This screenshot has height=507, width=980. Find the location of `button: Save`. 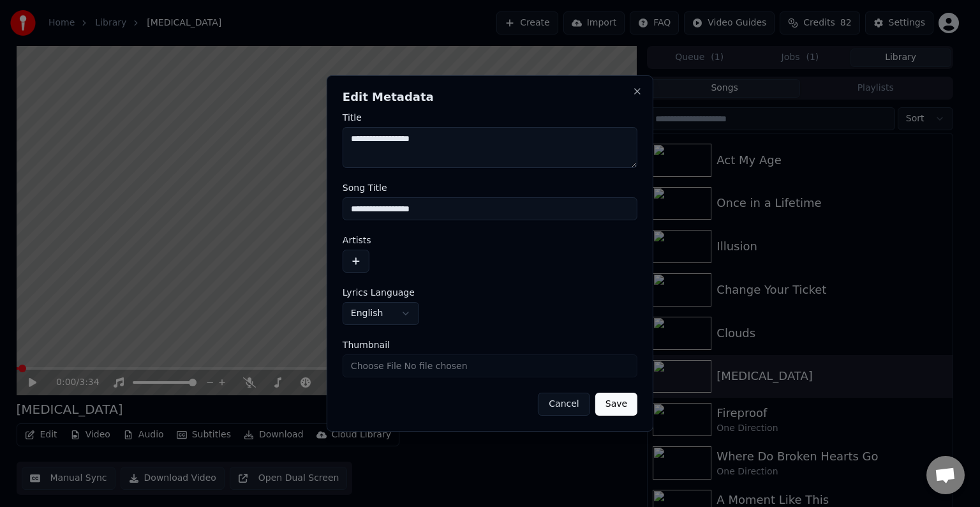

button: Save is located at coordinates (617, 404).